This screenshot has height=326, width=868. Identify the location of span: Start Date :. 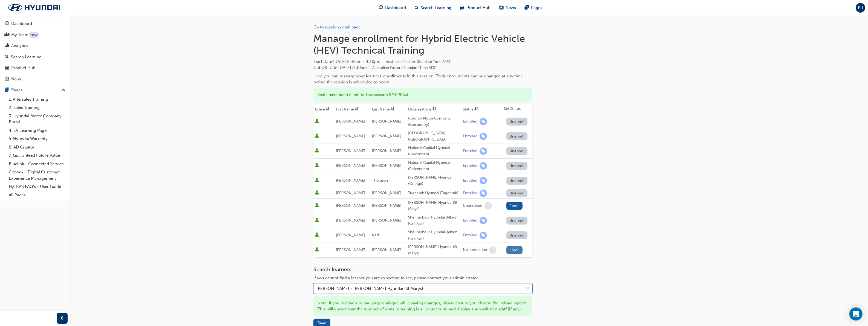
(423, 61).